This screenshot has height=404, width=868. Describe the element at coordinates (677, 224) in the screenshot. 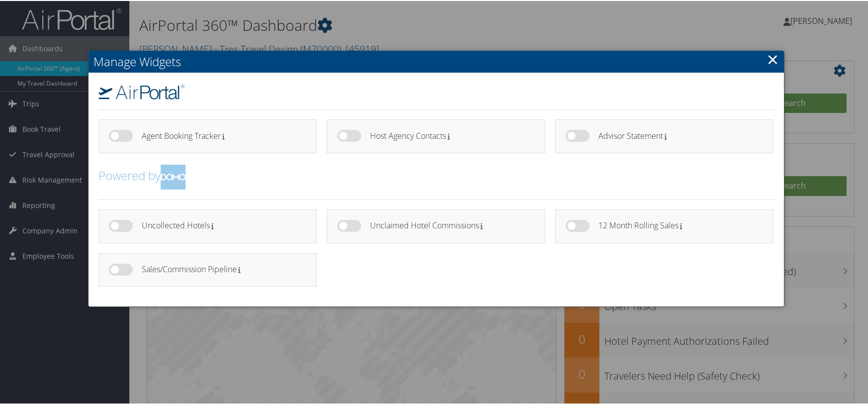

I see `h4: 12 Month Rolling Sales` at that location.